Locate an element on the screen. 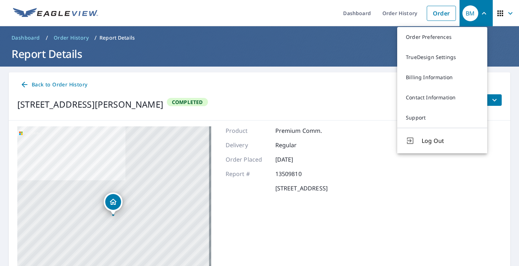  img: EV Logo is located at coordinates (56, 13).